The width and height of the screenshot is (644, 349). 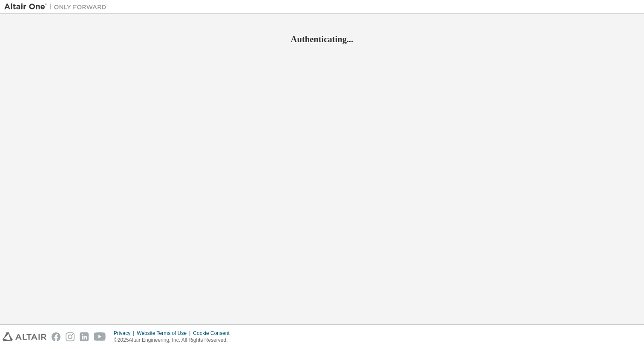 I want to click on img: Altair One, so click(x=58, y=7).